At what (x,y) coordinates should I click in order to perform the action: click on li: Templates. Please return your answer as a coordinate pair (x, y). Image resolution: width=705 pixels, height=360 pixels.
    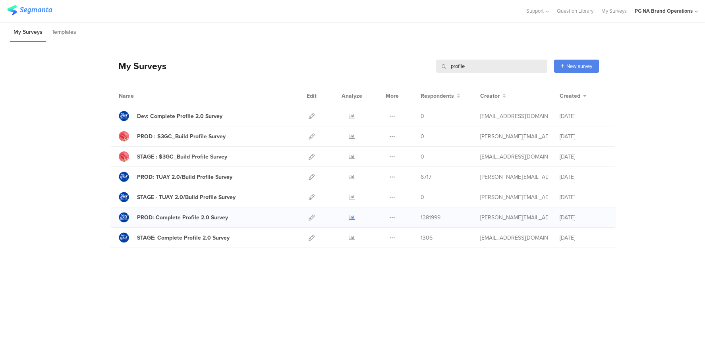
    Looking at the image, I should click on (64, 32).